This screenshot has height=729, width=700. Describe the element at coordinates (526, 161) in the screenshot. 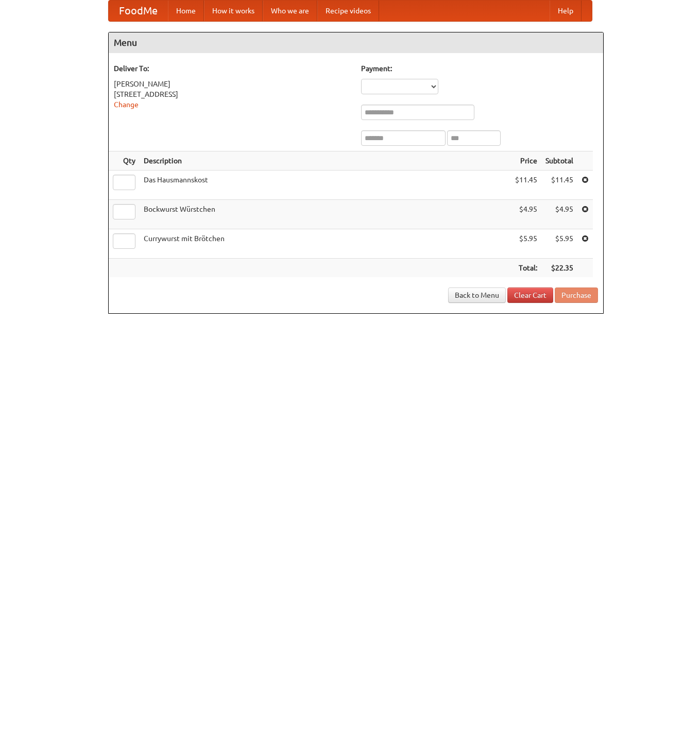

I see `th: Price` at that location.